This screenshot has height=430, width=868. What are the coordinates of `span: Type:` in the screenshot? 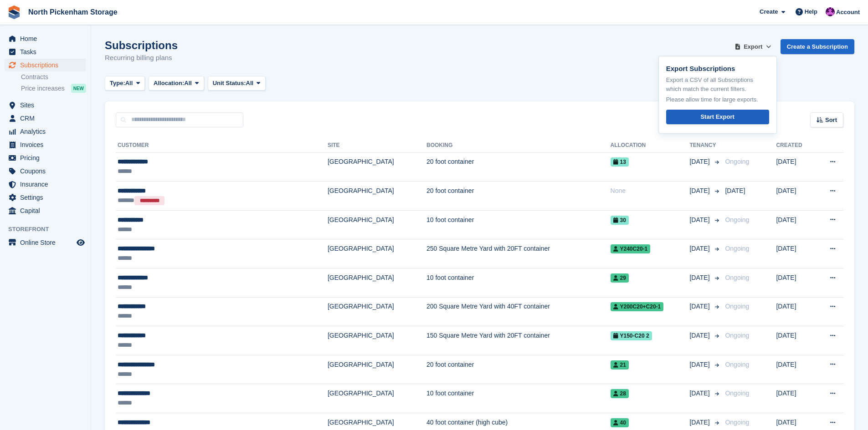 It's located at (118, 83).